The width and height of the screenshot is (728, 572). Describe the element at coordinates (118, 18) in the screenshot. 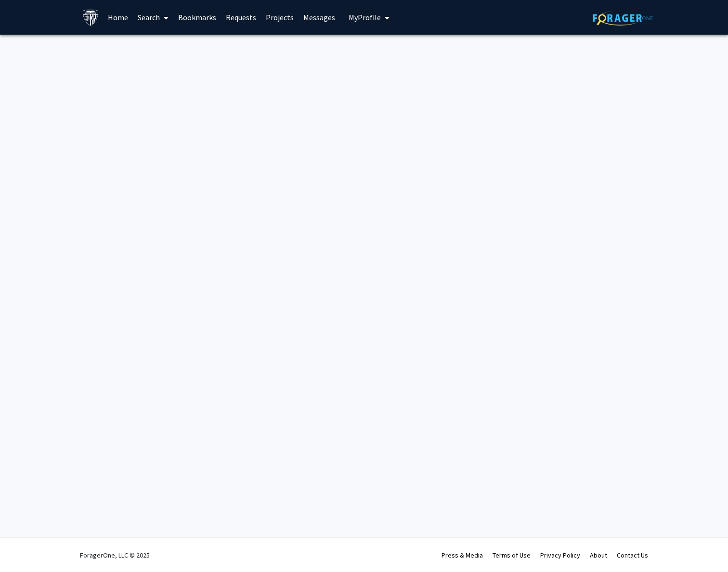

I see `a: Home` at that location.